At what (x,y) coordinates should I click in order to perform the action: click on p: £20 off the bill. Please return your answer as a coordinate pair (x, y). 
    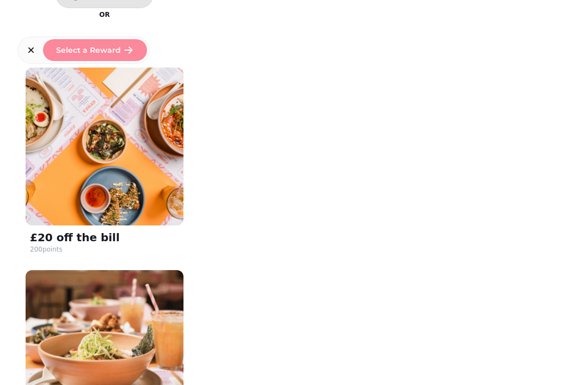
    Looking at the image, I should click on (74, 237).